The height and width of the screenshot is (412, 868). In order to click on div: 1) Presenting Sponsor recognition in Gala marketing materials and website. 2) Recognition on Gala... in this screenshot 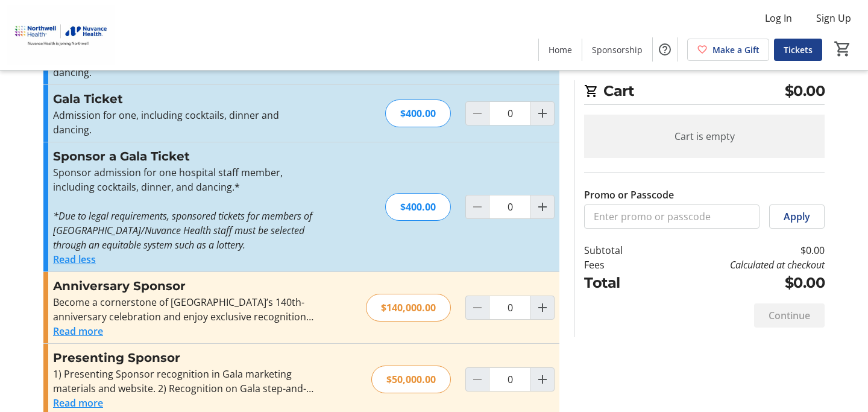, I will do `click(185, 381)`.